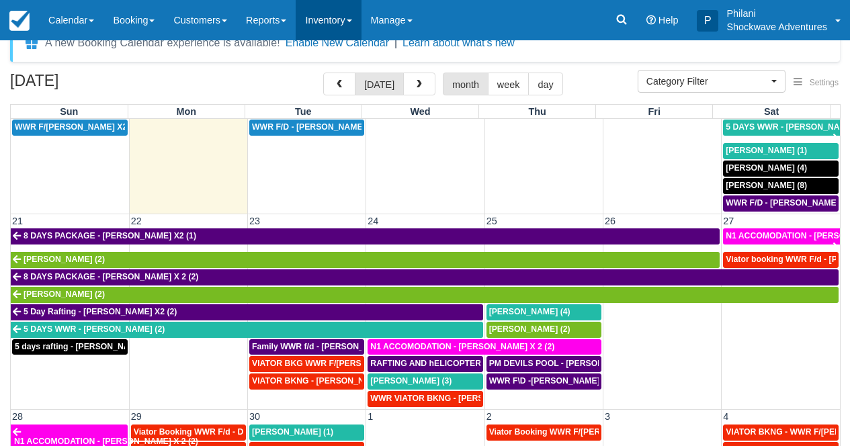  I want to click on span: 23, so click(255, 221).